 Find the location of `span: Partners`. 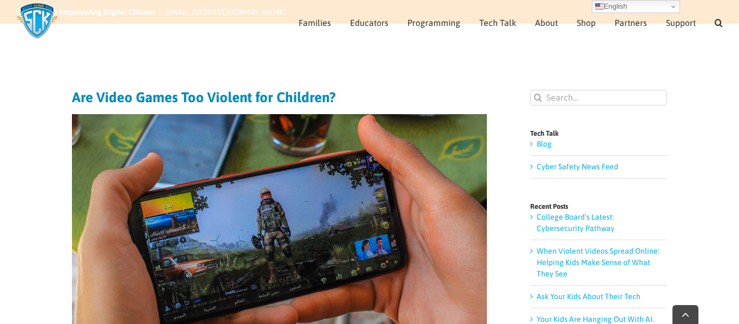

span: Partners is located at coordinates (631, 23).